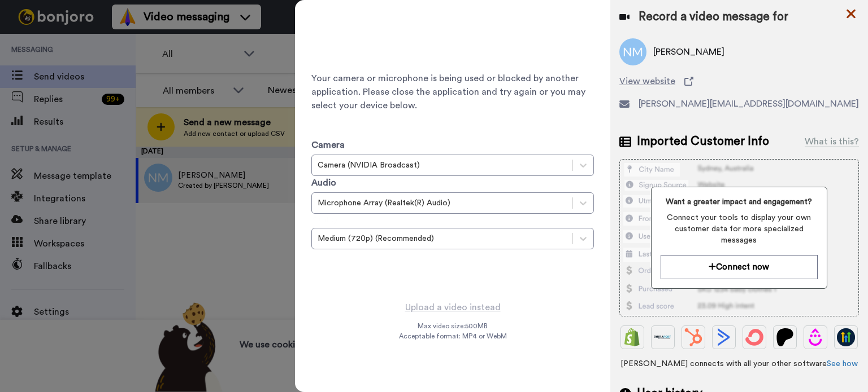 The image size is (868, 392). Describe the element at coordinates (442, 203) in the screenshot. I see `div: Microphone Array (Realtek(R) Audio)` at that location.